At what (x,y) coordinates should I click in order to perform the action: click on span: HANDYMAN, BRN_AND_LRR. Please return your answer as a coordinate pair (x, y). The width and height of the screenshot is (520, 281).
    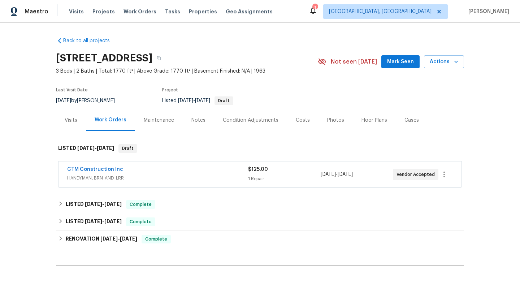
    Looking at the image, I should click on (158, 178).